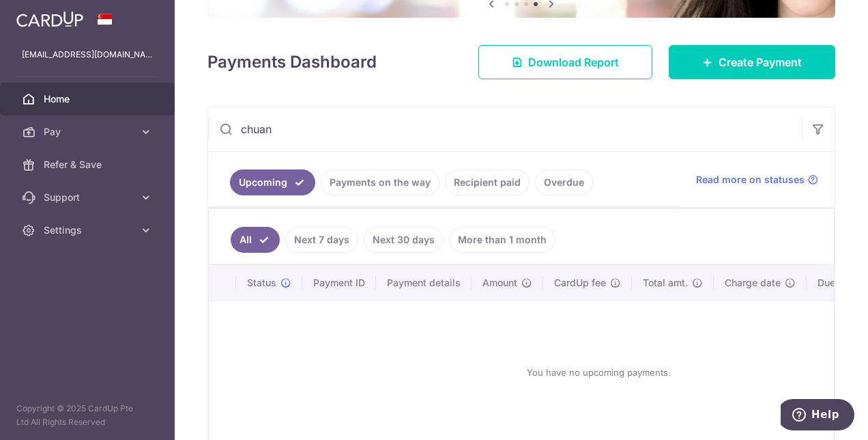 The image size is (868, 440). What do you see at coordinates (88, 132) in the screenshot?
I see `span: Pay` at bounding box center [88, 132].